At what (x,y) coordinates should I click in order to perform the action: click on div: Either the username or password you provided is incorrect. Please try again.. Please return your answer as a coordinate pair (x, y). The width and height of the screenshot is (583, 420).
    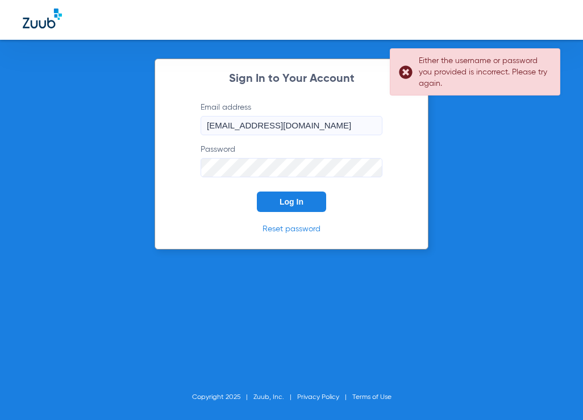
    Looking at the image, I should click on (484, 72).